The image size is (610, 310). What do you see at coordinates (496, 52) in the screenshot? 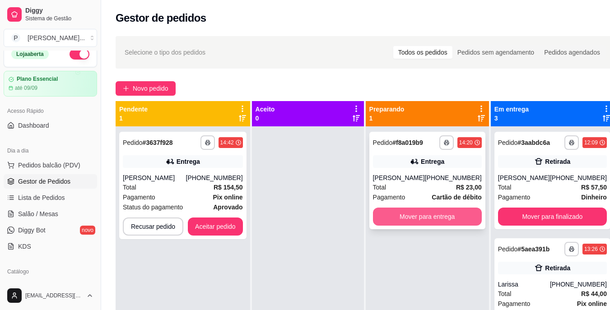
I see `div: Pedidos sem agendamento` at bounding box center [496, 52].